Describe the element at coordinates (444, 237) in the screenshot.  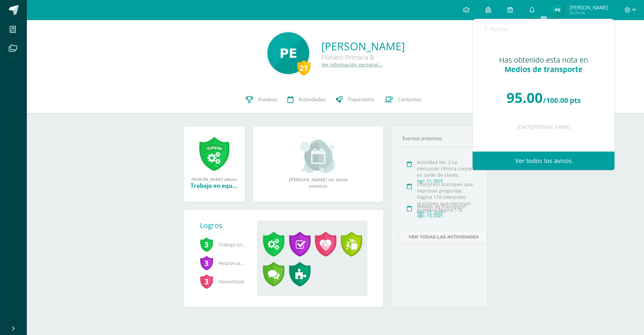
I see `a: Ver todas las actividades` at that location.